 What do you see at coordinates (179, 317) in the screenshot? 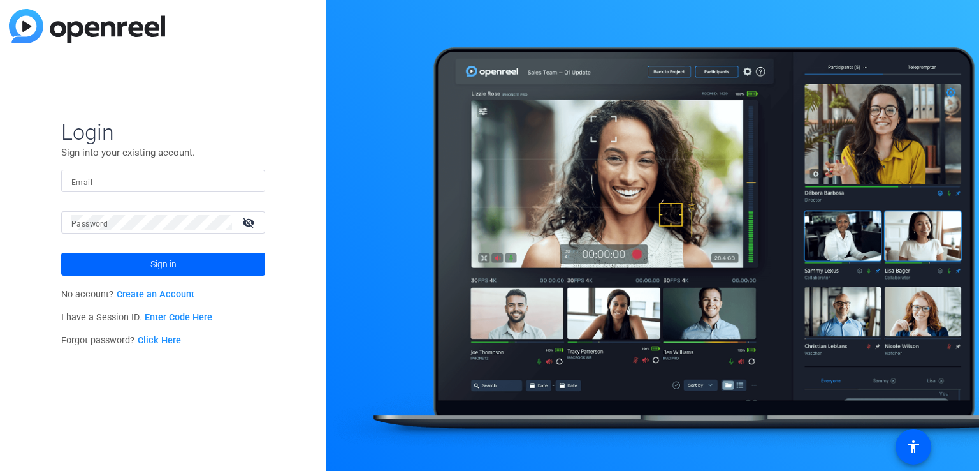
I see `a: Enter Code Here` at bounding box center [179, 317].